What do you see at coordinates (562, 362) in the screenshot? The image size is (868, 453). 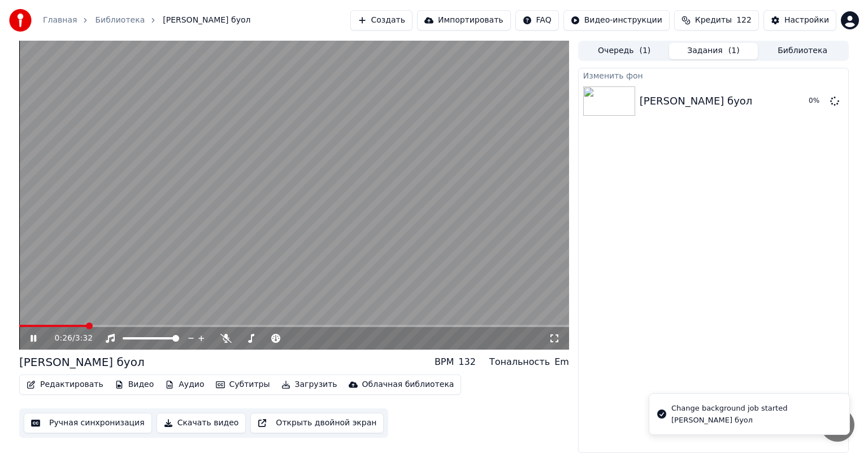 I see `div: Em` at bounding box center [562, 362].